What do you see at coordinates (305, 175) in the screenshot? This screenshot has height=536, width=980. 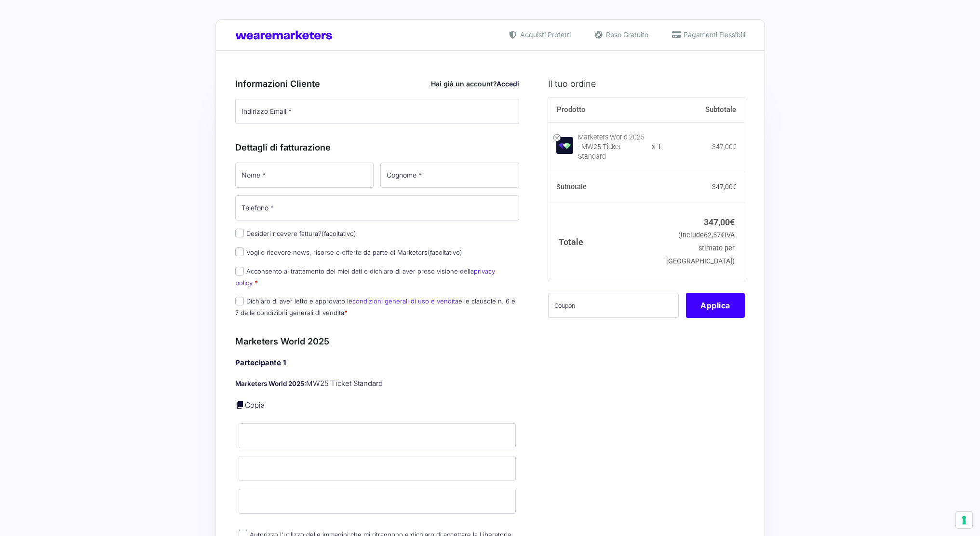 I see `input: Nome *` at bounding box center [305, 175].